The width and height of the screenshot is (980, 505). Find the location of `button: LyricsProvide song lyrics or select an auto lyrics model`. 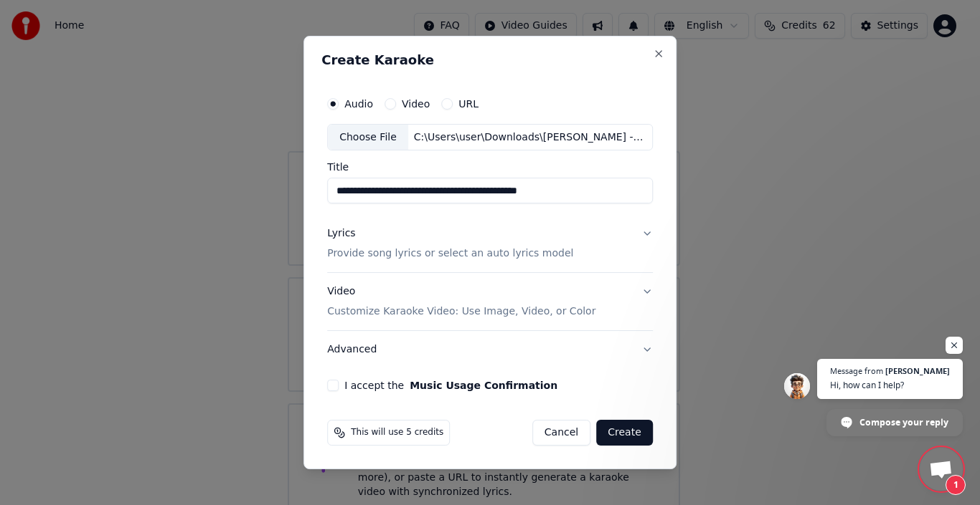

button: LyricsProvide song lyrics or select an auto lyrics model is located at coordinates (490, 244).